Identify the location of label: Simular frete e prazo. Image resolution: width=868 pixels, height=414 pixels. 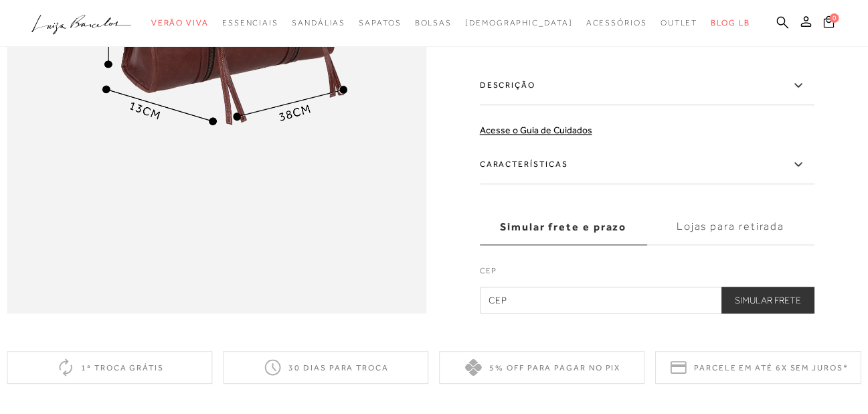
(564, 227).